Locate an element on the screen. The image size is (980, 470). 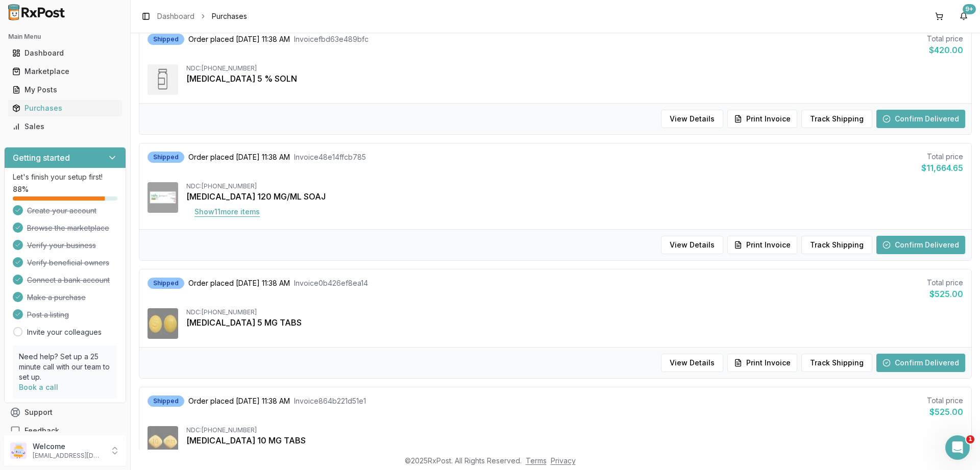
a: Book a call is located at coordinates (38, 387).